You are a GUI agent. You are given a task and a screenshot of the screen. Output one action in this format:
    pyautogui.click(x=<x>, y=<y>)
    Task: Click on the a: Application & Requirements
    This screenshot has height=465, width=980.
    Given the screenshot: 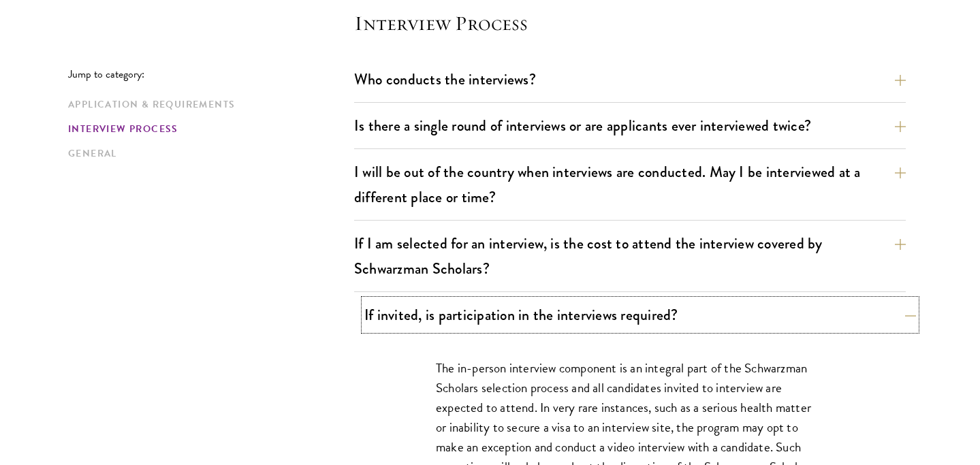 What is the action you would take?
    pyautogui.click(x=207, y=104)
    